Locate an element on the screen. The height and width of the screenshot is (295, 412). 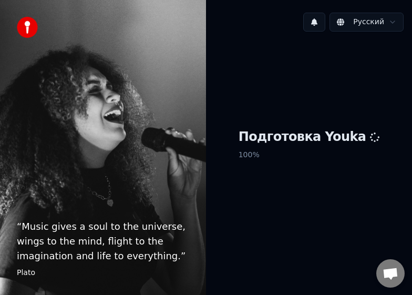
footer: Plato is located at coordinates (103, 273).